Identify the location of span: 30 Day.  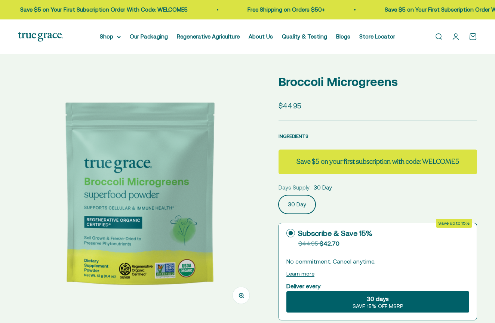
(323, 188).